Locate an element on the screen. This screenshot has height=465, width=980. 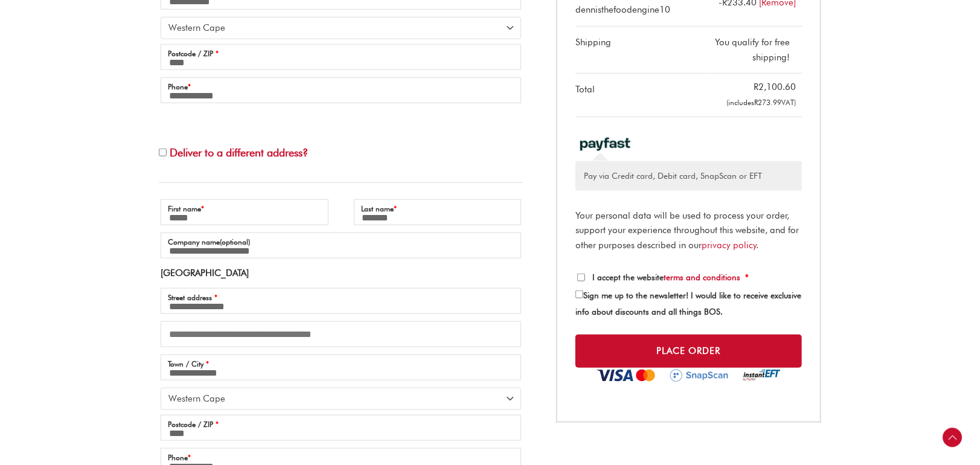
bdi: 2,100.60 is located at coordinates (775, 87).